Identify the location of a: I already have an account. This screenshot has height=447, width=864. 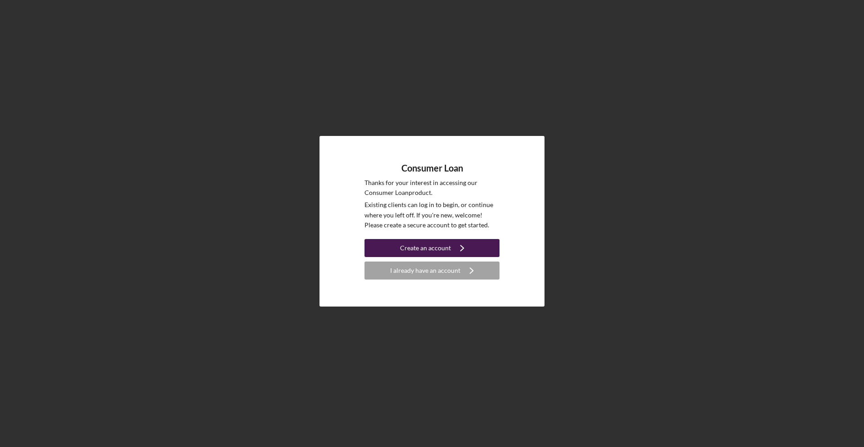
(432, 270).